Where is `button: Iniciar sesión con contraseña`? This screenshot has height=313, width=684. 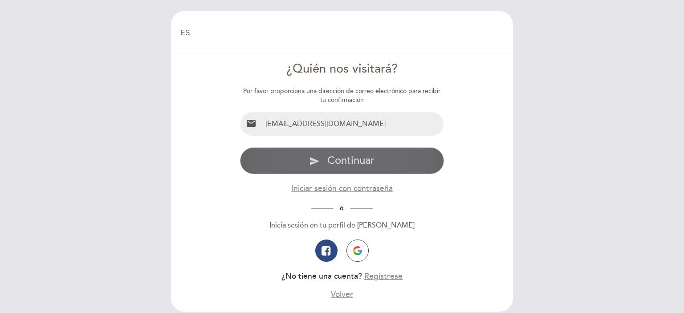
button: Iniciar sesión con contraseña is located at coordinates (342, 188).